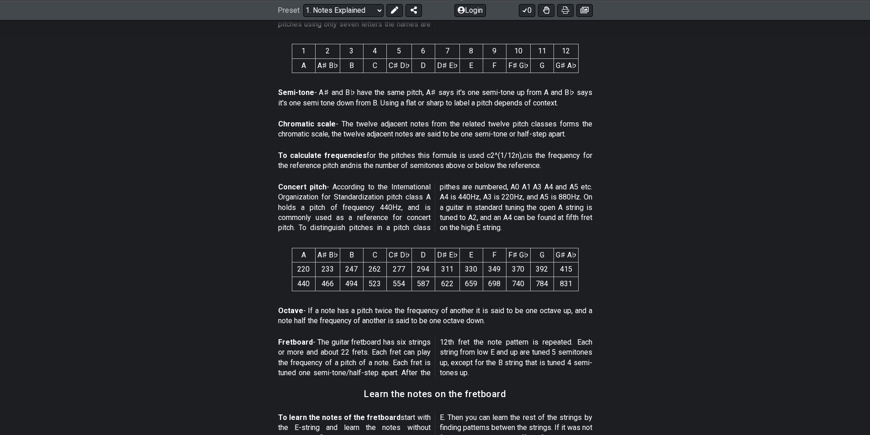  What do you see at coordinates (447, 270) in the screenshot?
I see `td: 311` at bounding box center [447, 270].